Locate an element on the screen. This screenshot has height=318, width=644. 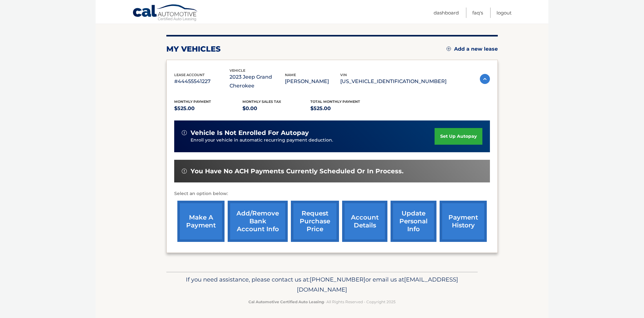
a: Logout is located at coordinates (504, 13).